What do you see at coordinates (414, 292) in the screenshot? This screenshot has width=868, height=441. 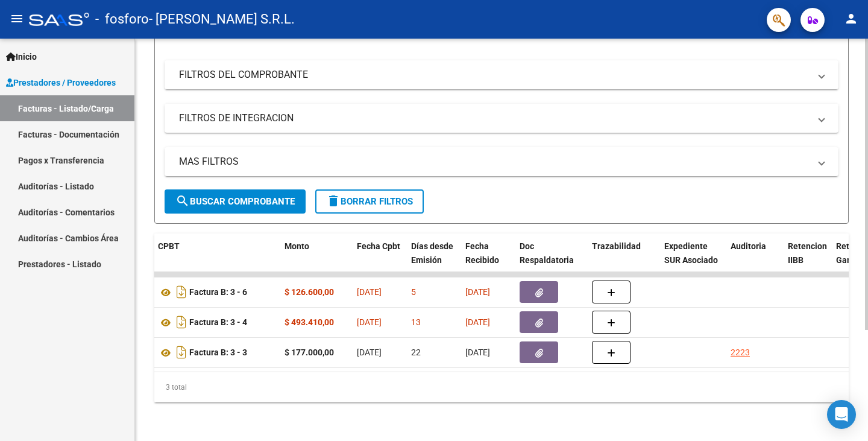 I see `span: 5` at bounding box center [414, 292].